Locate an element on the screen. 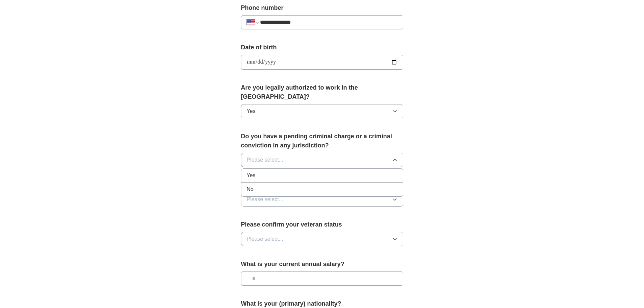  label: Do you have a pending criminal charge or a criminal conviction in any jurisdiction? is located at coordinates (322, 141).